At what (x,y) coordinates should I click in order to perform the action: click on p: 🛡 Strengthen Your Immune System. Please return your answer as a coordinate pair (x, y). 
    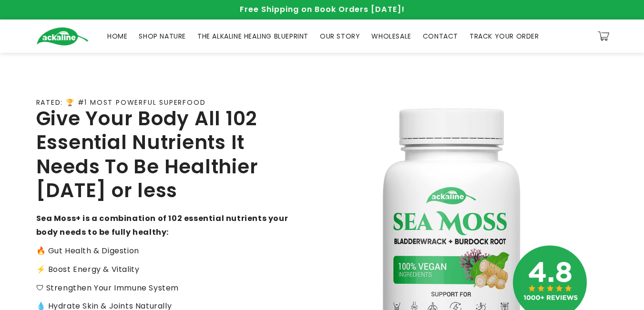
    Looking at the image, I should click on (163, 288).